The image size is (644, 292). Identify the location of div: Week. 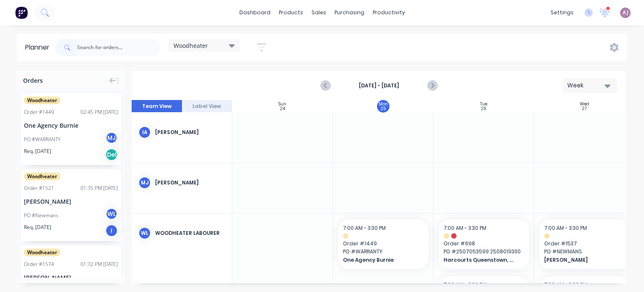
(586, 85).